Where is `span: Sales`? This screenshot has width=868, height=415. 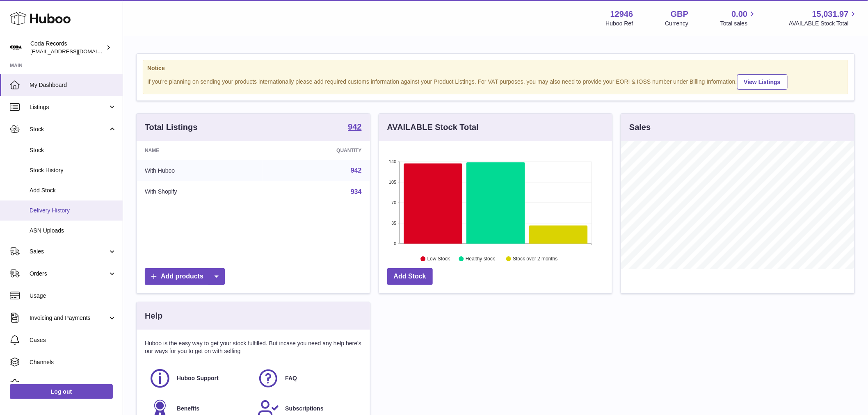 span: Sales is located at coordinates (69, 251).